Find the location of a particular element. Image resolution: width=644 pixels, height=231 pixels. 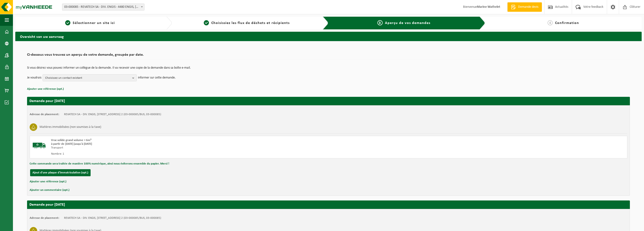

button: Cette commande sera traitée de manière 100% numérique, ainsi nous éviterons ensemble du papier. M... is located at coordinates (100, 164).